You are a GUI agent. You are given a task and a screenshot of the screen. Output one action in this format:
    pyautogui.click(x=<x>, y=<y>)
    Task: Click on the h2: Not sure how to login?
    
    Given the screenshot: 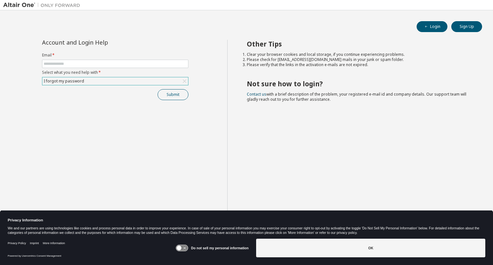 What is the action you would take?
    pyautogui.click(x=359, y=84)
    